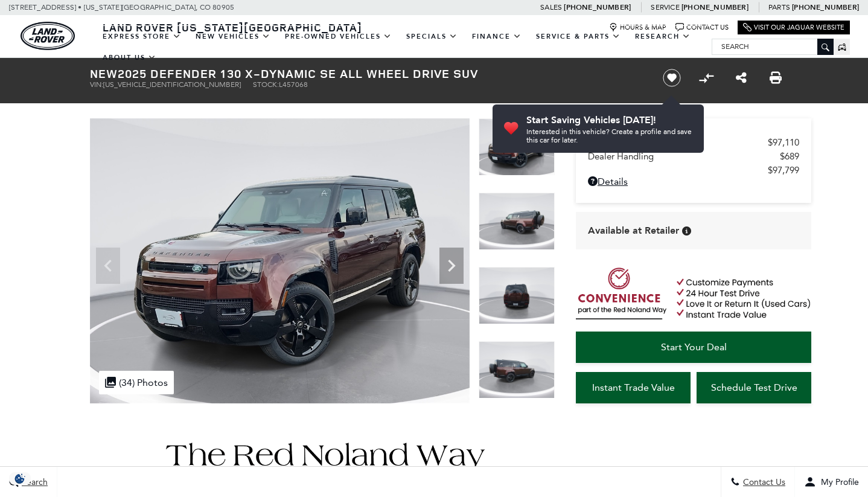  I want to click on strong: New, so click(104, 73).